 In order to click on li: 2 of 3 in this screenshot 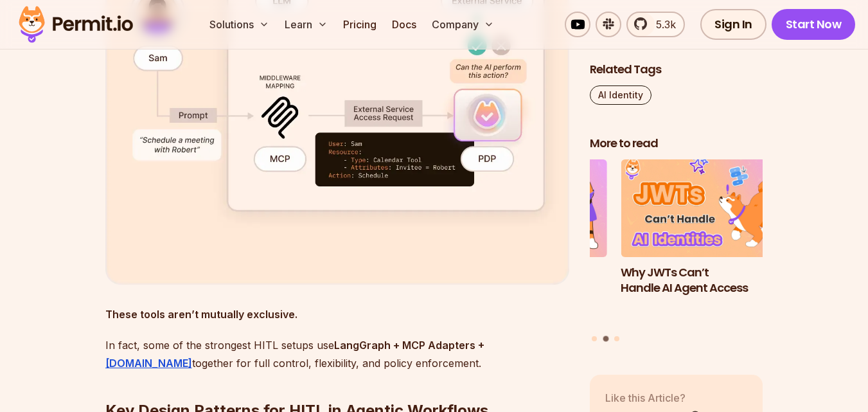, I will do `click(708, 243)`.